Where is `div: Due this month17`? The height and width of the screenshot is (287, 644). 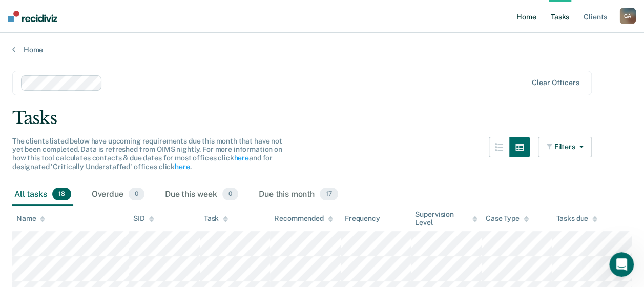
div: Due this month17 is located at coordinates (298, 195).